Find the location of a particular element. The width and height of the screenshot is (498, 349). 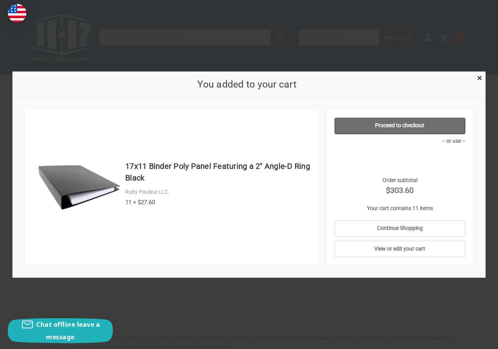

img: 17x11 Binder Poly Panel Featuring a 2" Angle-D Ring Black is located at coordinates (79, 187).